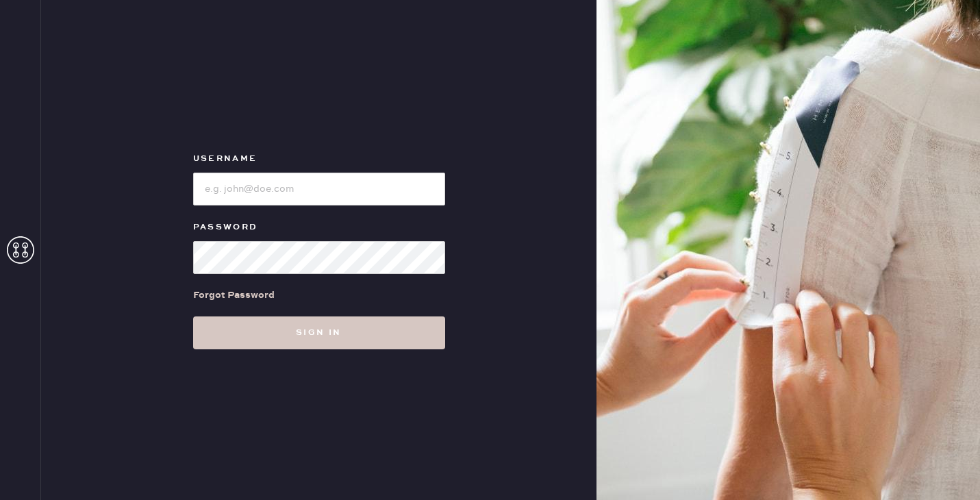  Describe the element at coordinates (319, 333) in the screenshot. I see `button: Sign in` at that location.